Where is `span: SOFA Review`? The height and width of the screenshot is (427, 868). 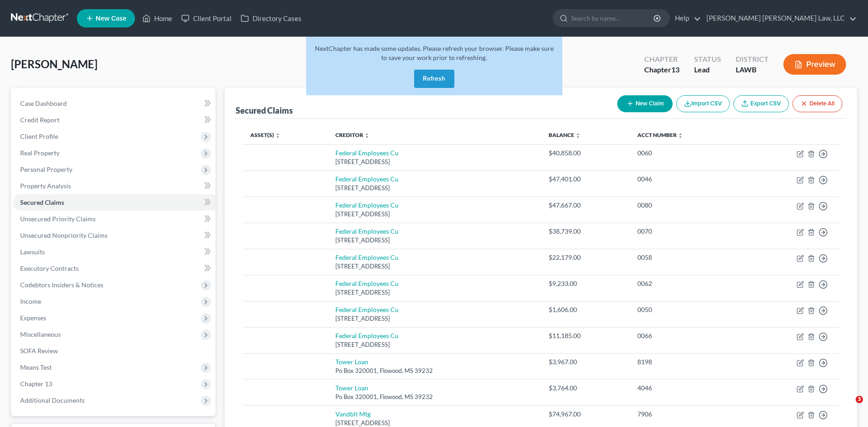 span: SOFA Review is located at coordinates (39, 350).